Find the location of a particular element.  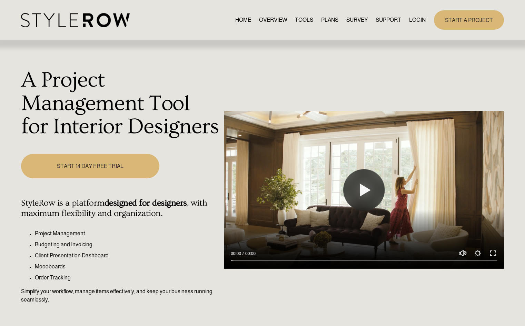

p: Budgeting and Invoicing is located at coordinates (127, 245).